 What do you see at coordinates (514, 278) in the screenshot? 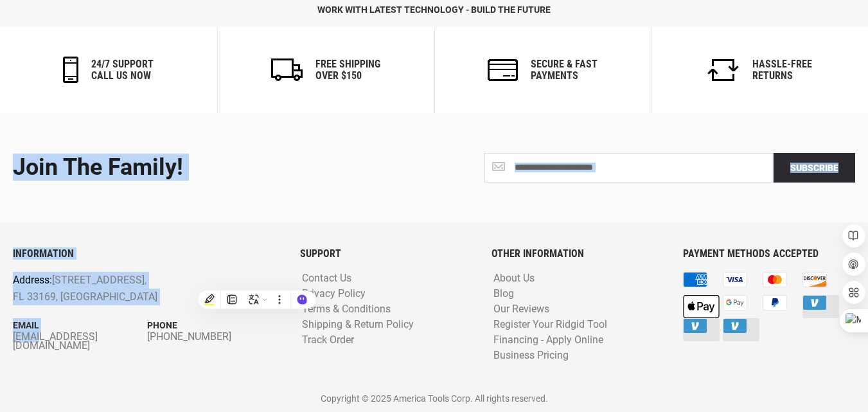
I see `a: About Us` at bounding box center [514, 278].